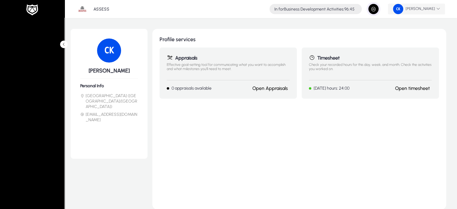 Image resolution: width=457 pixels, height=209 pixels. I want to click on a: Open Appraisals, so click(270, 88).